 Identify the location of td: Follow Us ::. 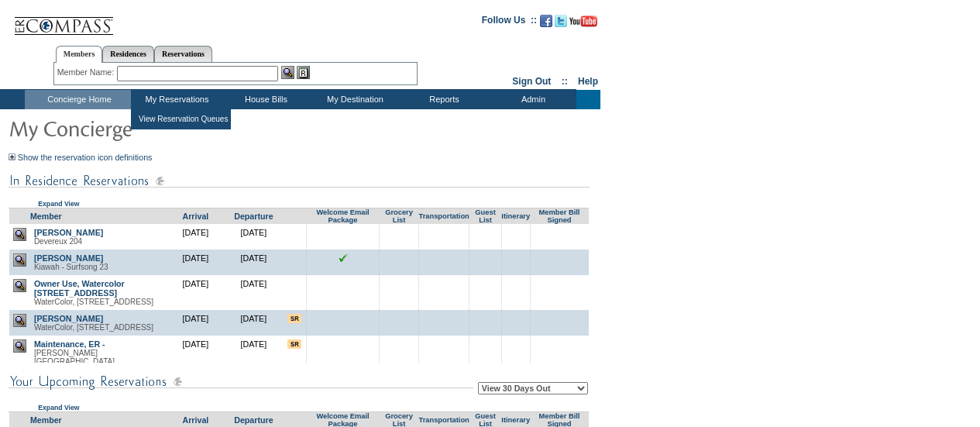
(509, 23).